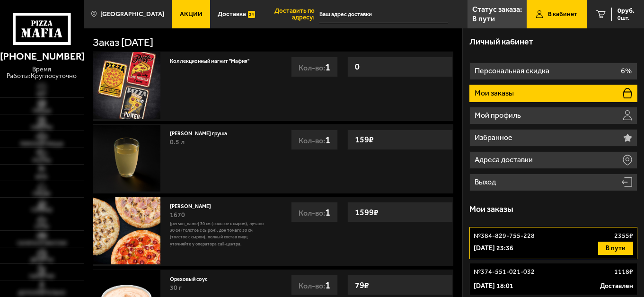 This screenshot has width=644, height=297. Describe the element at coordinates (177, 215) in the screenshot. I see `span: 1670` at that location.